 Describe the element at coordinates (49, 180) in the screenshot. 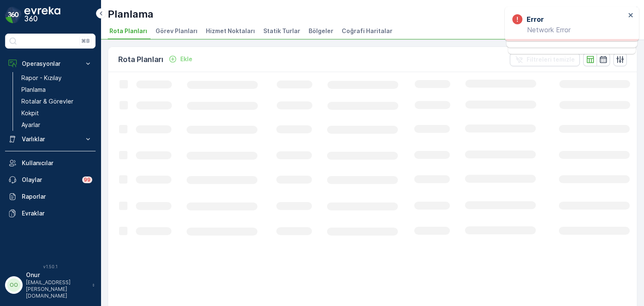

I see `p: Olaylar` at that location.